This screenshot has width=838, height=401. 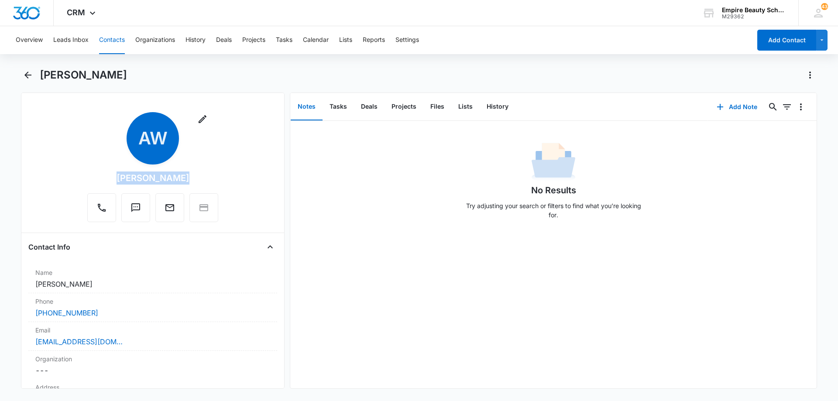 What do you see at coordinates (754, 17) in the screenshot?
I see `div: account id` at bounding box center [754, 17].